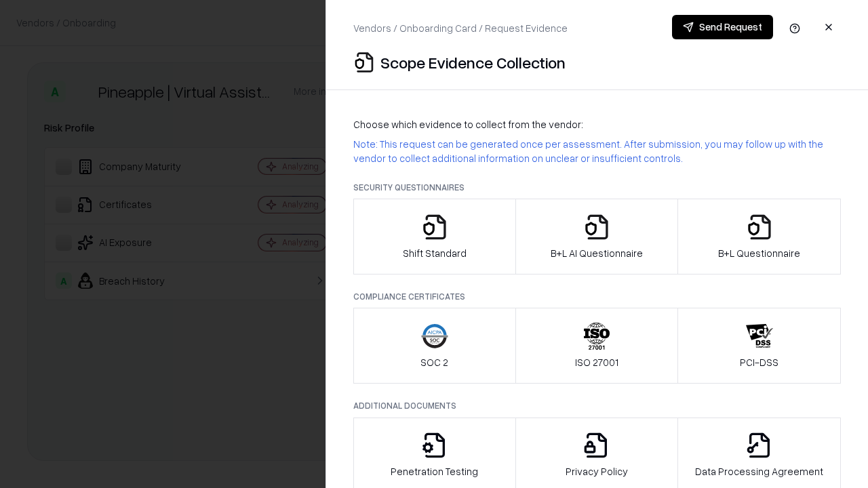 The image size is (868, 488). I want to click on button: PCI-DSS, so click(759, 346).